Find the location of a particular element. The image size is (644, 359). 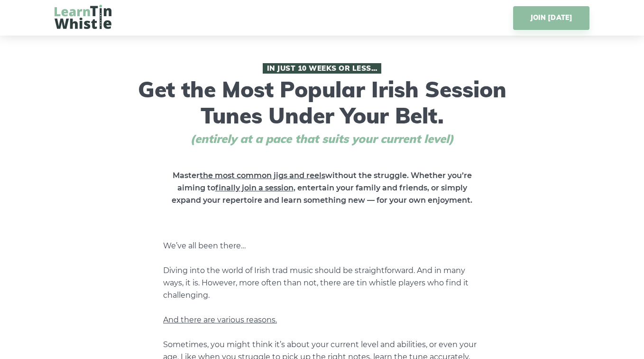

img: LearnTinWhistle.com is located at coordinates (83, 17).